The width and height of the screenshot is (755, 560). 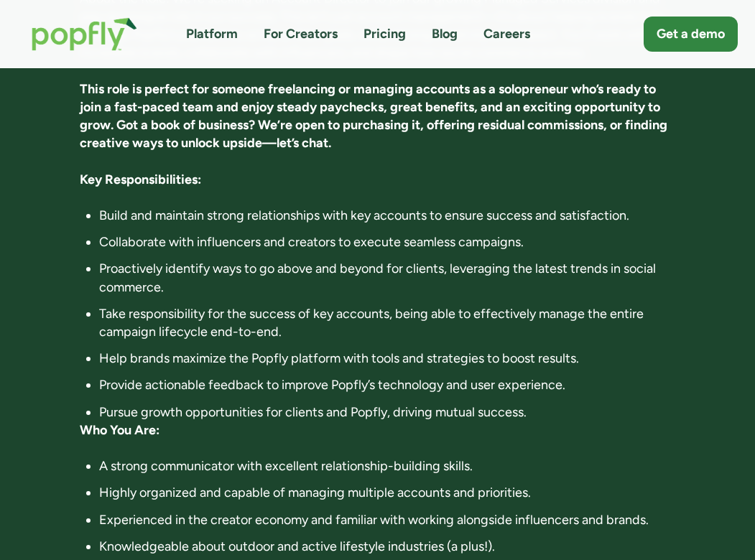 What do you see at coordinates (119, 430) in the screenshot?
I see `strong: Who You Are:` at bounding box center [119, 430].